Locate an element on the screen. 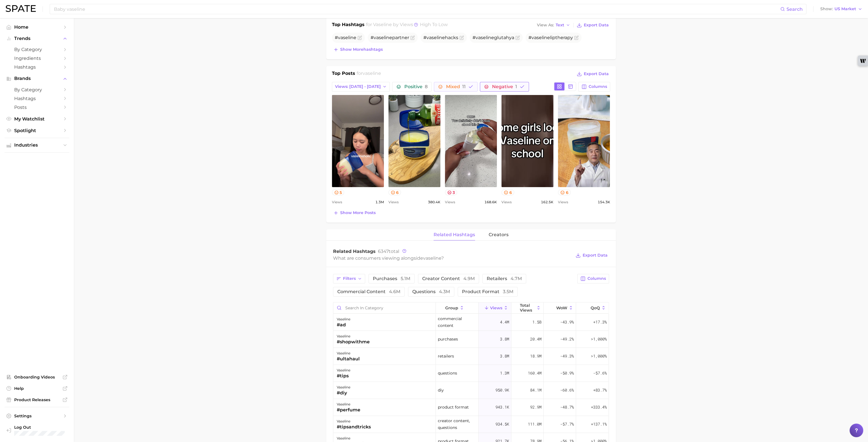 This screenshot has width=868, height=442. span: -49.2% is located at coordinates (567, 339).